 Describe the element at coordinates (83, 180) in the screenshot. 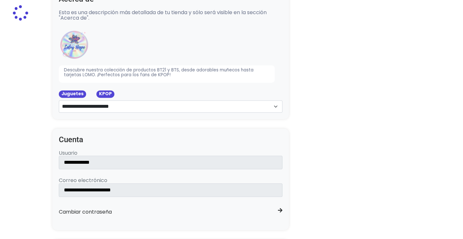

I see `label: Correo electrónico` at that location.